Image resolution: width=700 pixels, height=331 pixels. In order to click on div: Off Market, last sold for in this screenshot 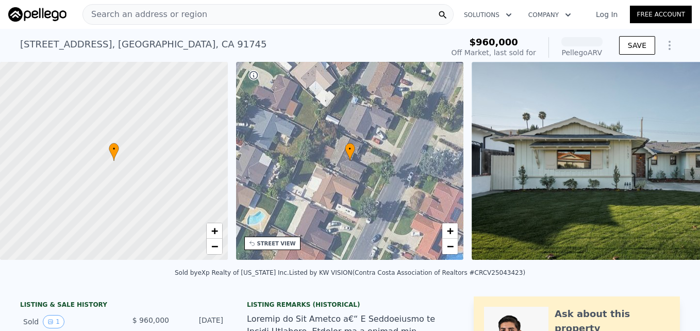, I will do `click(494, 53)`.